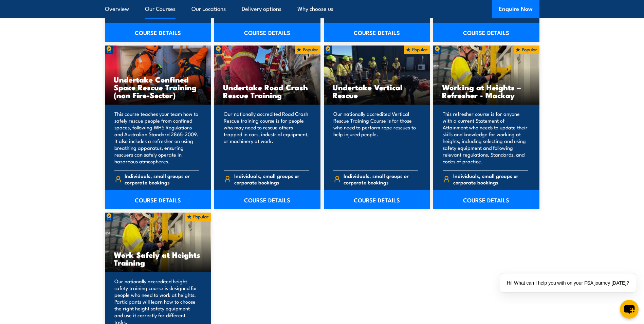  What do you see at coordinates (485, 137) in the screenshot?
I see `p: This refresher course is for anyone with a current Statement of Attainment who needs to update th...` at bounding box center [485, 137].